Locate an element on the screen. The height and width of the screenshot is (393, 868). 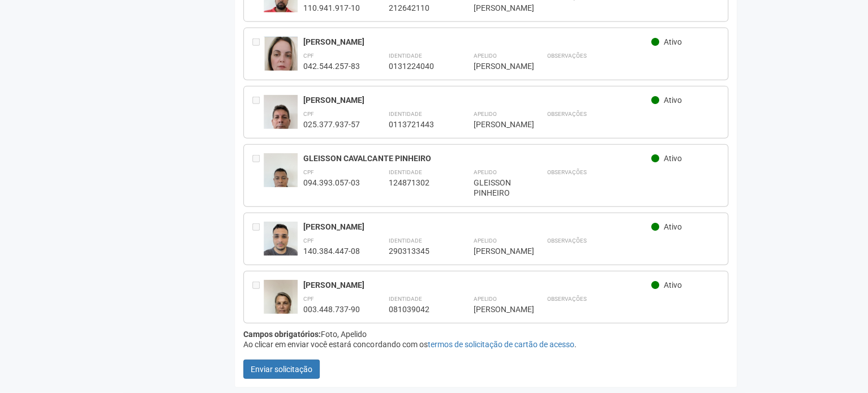
button: Enviar solicitação is located at coordinates (281, 370).